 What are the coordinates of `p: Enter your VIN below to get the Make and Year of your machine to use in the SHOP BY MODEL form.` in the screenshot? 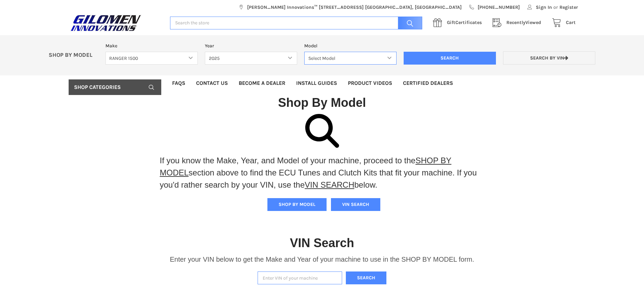 It's located at (322, 259).